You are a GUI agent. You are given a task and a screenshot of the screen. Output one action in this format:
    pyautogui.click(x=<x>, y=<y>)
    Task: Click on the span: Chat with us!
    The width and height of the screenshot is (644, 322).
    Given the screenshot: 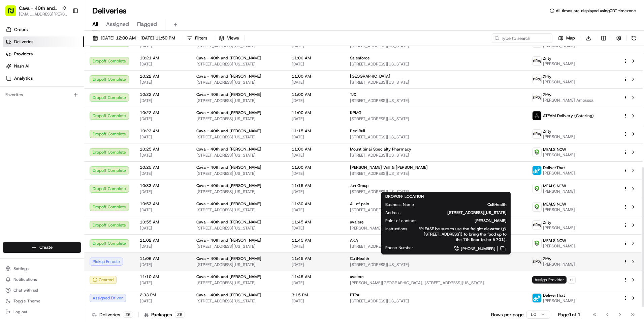 What is the action you would take?
    pyautogui.click(x=26, y=290)
    